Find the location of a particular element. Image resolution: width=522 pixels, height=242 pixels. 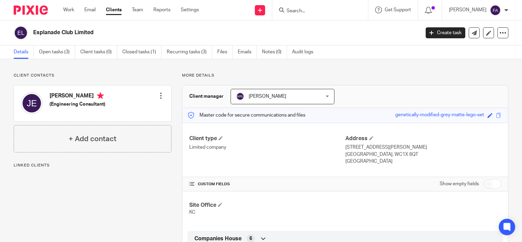

a: Audit logs is located at coordinates (305, 52).